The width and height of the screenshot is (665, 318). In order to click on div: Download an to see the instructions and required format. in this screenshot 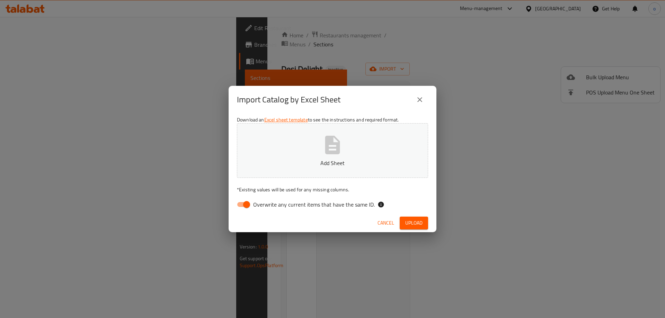, I will do `click(332, 164)`.